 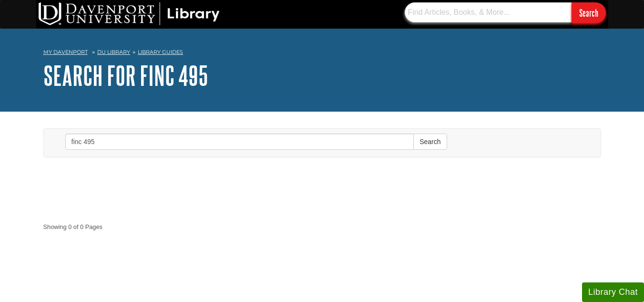 I want to click on form: Searches DU Library's articles, books, and more, so click(x=505, y=13).